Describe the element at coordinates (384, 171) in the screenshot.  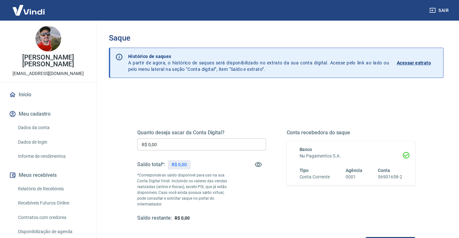
I see `span: Conta` at that location.